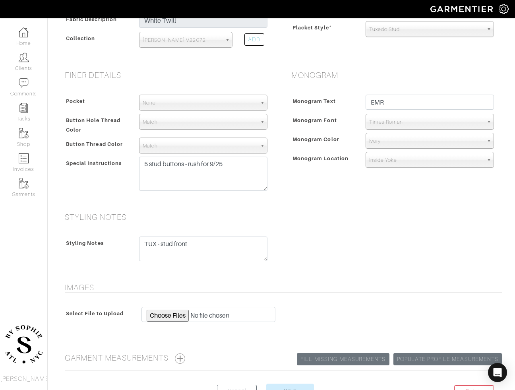 The width and height of the screenshot is (515, 390). I want to click on span: Special Instructions, so click(94, 163).